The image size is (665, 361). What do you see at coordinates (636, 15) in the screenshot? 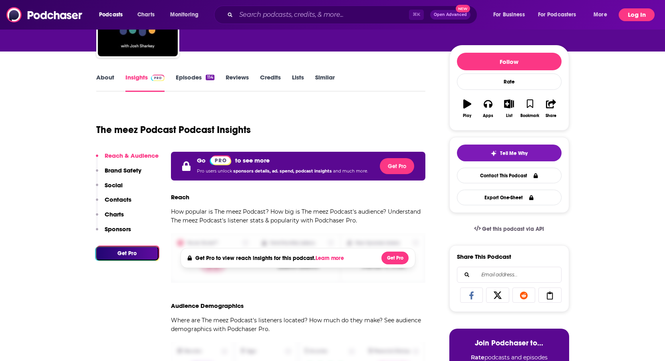
I see `button: Log In` at bounding box center [636, 15].